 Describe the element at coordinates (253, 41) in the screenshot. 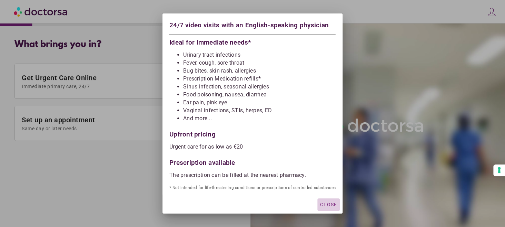

I see `div: Ideal for immediate needs*` at that location.